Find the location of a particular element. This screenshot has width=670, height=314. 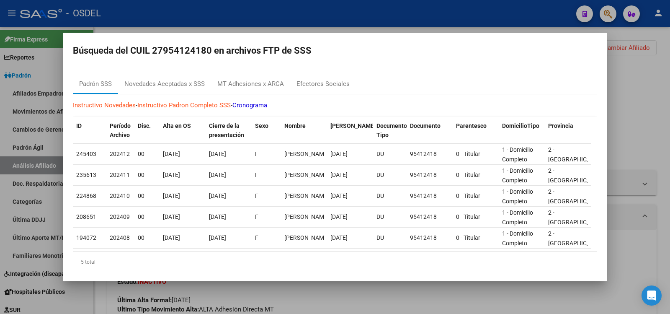

span: Documento is located at coordinates (425, 126).